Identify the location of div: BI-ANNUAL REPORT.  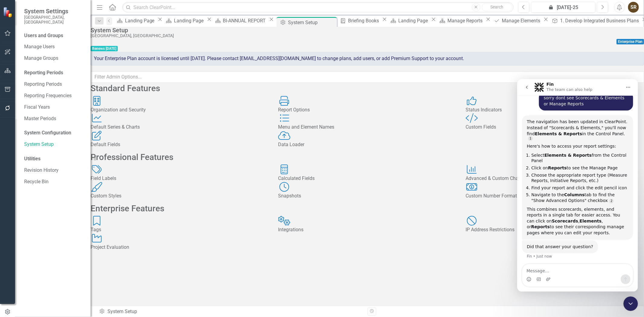
(245, 20).